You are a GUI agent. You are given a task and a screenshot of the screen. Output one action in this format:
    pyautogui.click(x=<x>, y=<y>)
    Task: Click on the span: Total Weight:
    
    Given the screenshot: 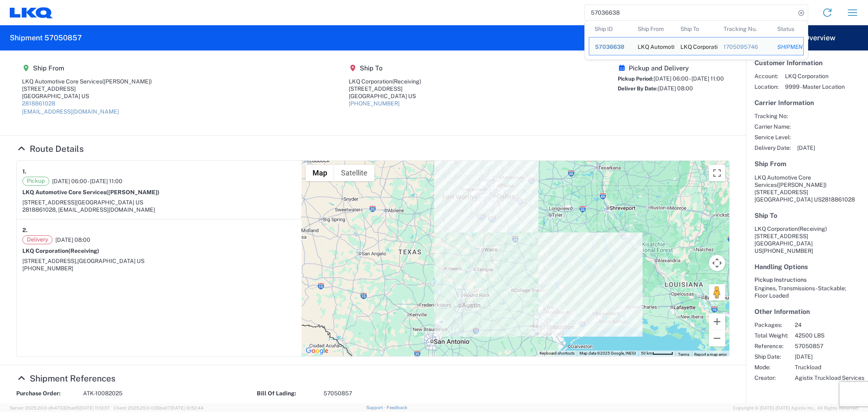 What is the action you would take?
    pyautogui.click(x=771, y=335)
    